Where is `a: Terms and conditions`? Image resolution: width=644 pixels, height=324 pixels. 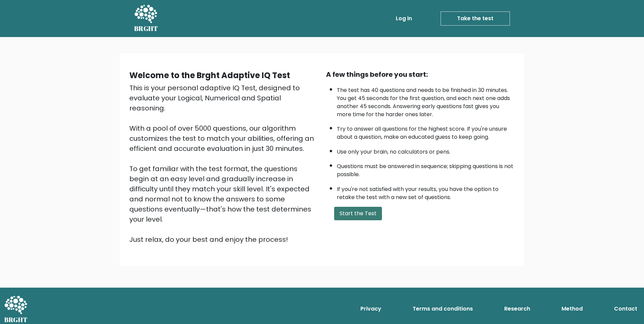 a: Terms and conditions is located at coordinates (443, 309).